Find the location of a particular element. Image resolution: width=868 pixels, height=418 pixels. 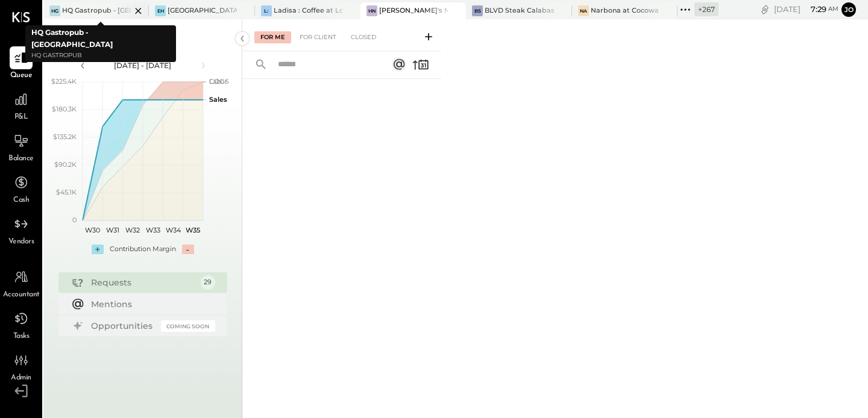

a: Cash is located at coordinates (21, 188).